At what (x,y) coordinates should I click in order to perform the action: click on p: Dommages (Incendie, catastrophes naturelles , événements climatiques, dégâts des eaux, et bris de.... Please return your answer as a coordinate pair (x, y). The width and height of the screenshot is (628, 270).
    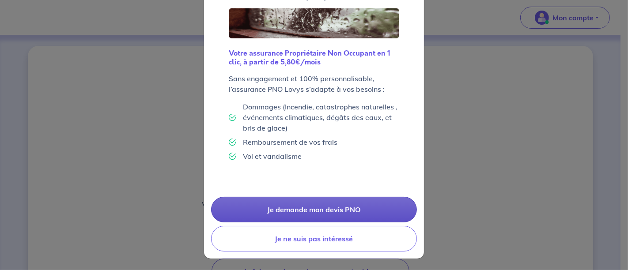
    Looking at the image, I should click on (321, 117).